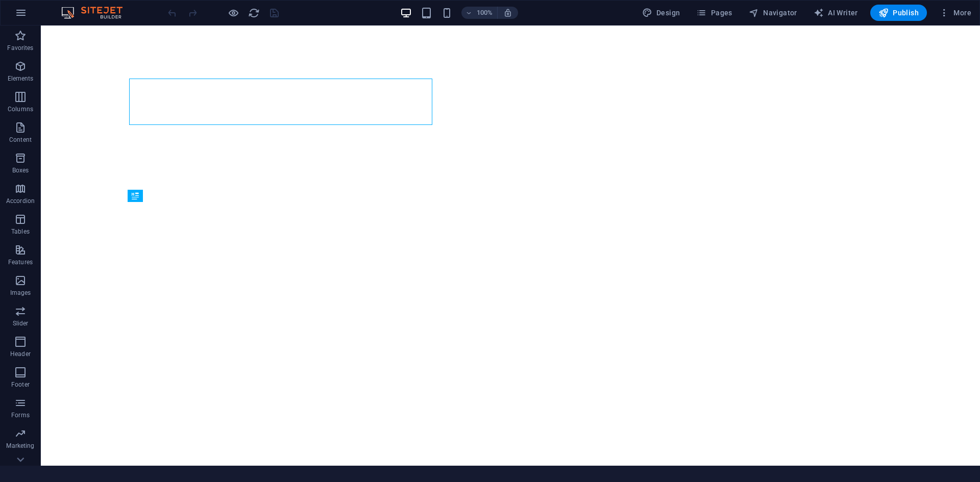 This screenshot has width=980, height=482. What do you see at coordinates (484, 13) in the screenshot?
I see `h6: 100%` at bounding box center [484, 13].